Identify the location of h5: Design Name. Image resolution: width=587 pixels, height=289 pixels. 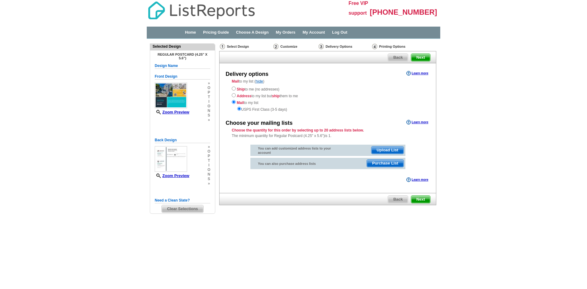
(182, 66).